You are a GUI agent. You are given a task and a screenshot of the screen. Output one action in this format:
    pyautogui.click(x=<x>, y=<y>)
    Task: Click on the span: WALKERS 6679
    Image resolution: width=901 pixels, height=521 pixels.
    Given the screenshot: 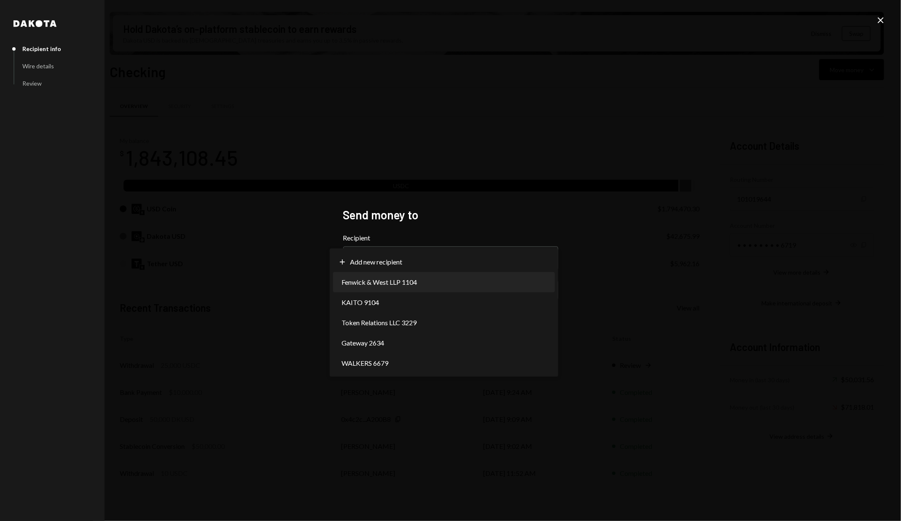 What is the action you would take?
    pyautogui.click(x=365, y=363)
    